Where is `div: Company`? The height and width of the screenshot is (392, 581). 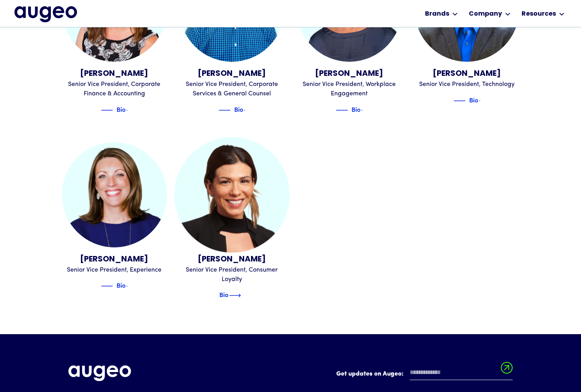
div: Company is located at coordinates (485, 14).